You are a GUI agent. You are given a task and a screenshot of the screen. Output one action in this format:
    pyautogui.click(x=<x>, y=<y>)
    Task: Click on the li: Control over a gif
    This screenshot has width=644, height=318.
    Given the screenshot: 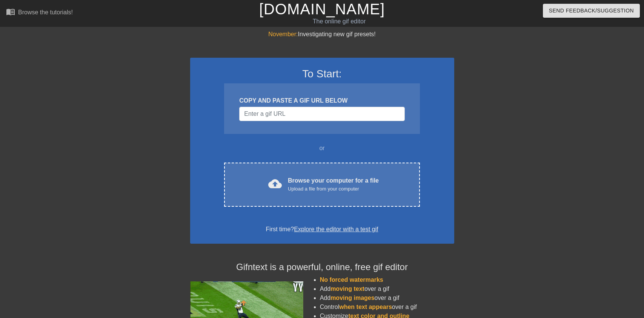 What is the action you would take?
    pyautogui.click(x=387, y=307)
    